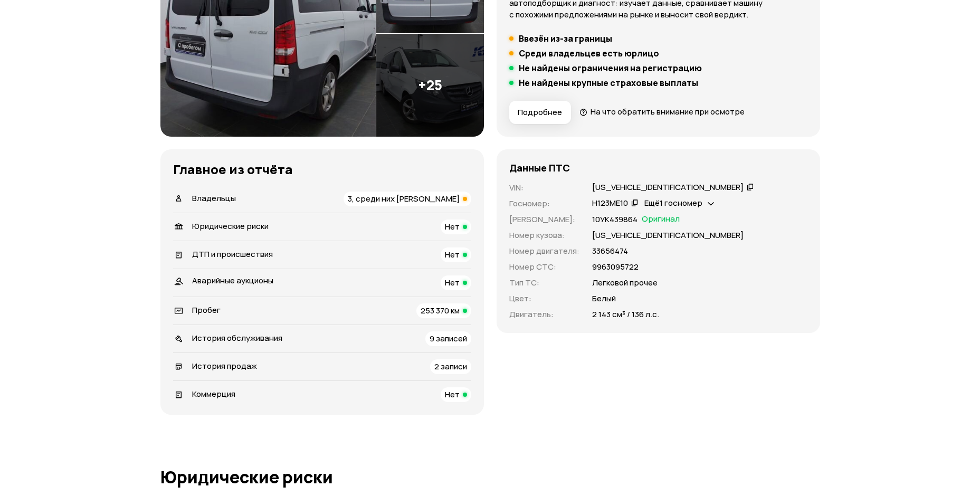 The height and width of the screenshot is (496, 980). Describe the element at coordinates (544, 315) in the screenshot. I see `p: Двигатель :` at that location.